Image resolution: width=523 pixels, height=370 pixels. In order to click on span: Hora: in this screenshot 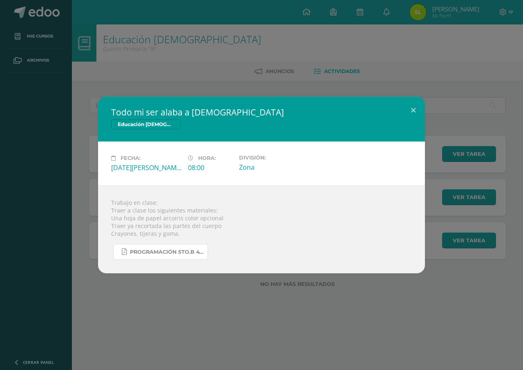, I will do `click(207, 158)`.